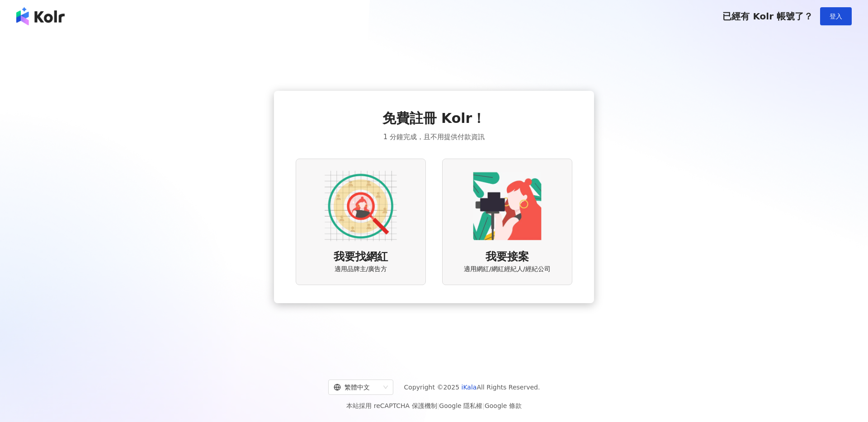 The width and height of the screenshot is (868, 422). I want to click on span: Copyright © 2025 All Rights Reserved., so click(472, 387).